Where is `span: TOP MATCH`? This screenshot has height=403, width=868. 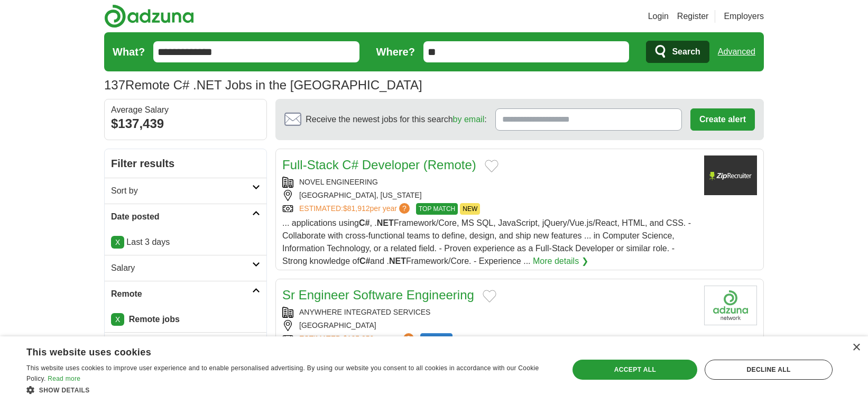 span: TOP MATCH is located at coordinates (436, 208).